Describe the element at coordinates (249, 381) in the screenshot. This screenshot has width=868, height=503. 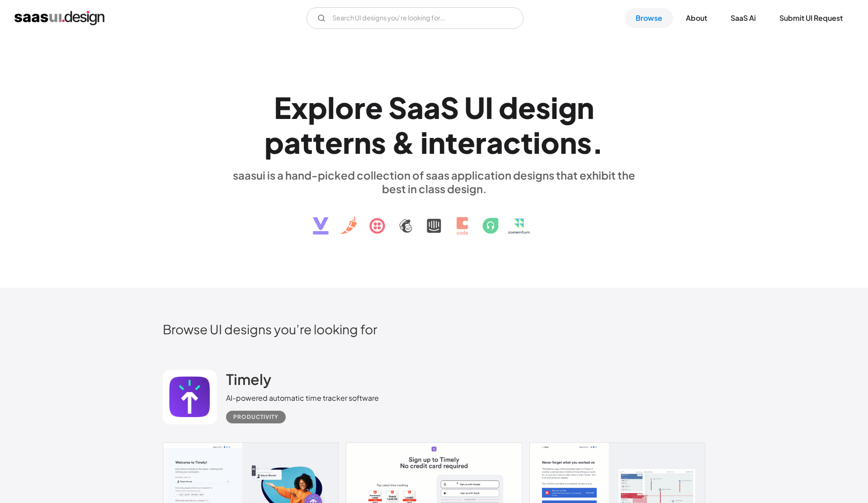
I see `a: Timely` at that location.